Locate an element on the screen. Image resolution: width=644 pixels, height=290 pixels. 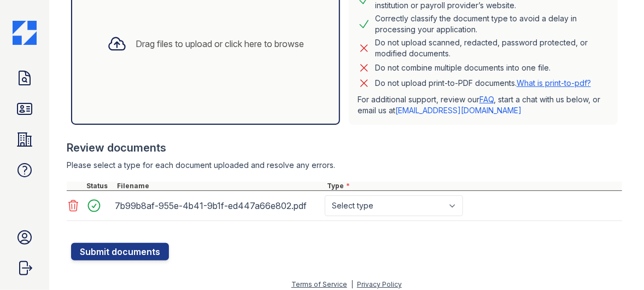
div: Do not combine multiple documents into one file. is located at coordinates (462, 68).